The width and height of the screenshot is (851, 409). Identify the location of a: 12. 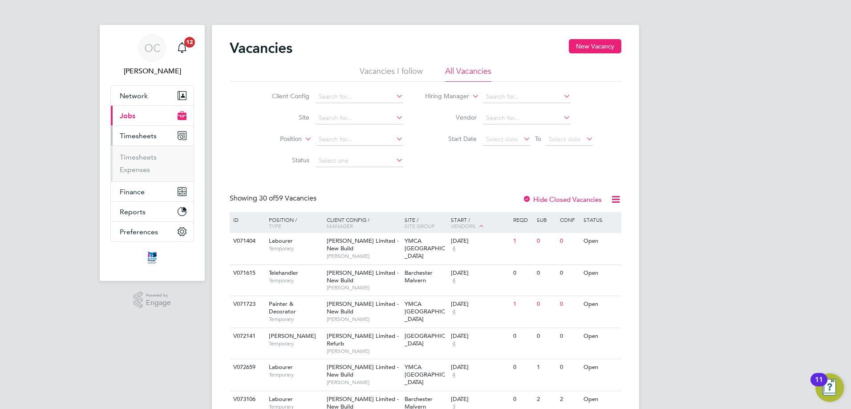
(182, 48).